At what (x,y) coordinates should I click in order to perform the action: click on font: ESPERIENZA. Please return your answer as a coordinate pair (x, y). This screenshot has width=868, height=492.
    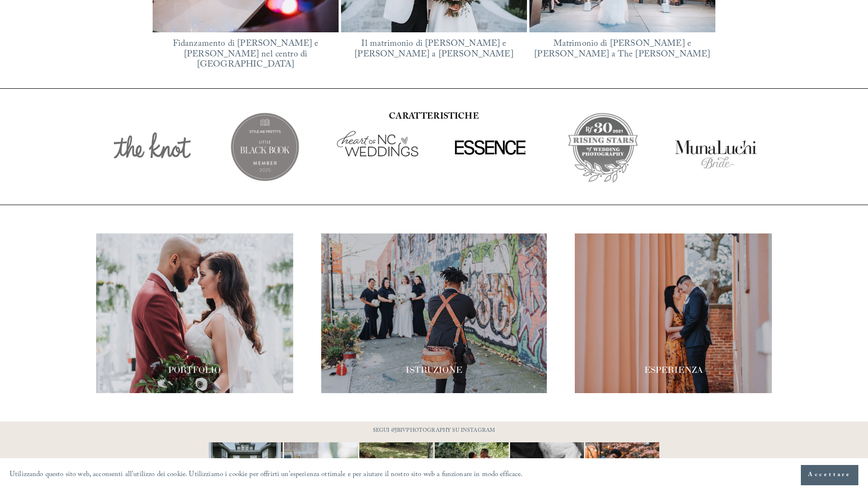
    Looking at the image, I should click on (674, 370).